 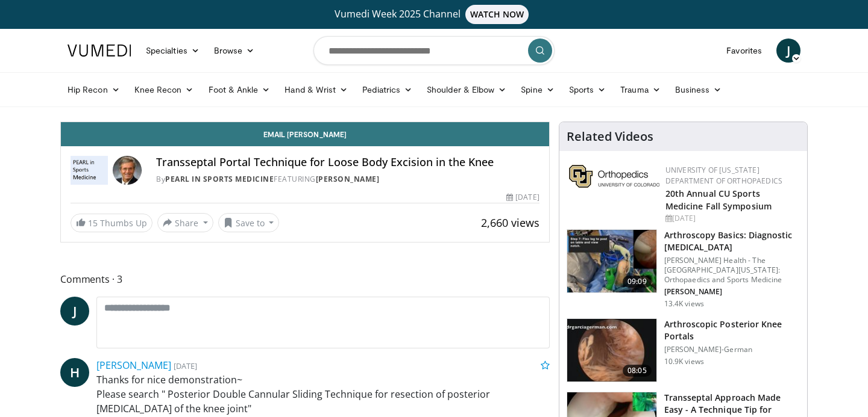 I want to click on a: Specialties, so click(x=172, y=51).